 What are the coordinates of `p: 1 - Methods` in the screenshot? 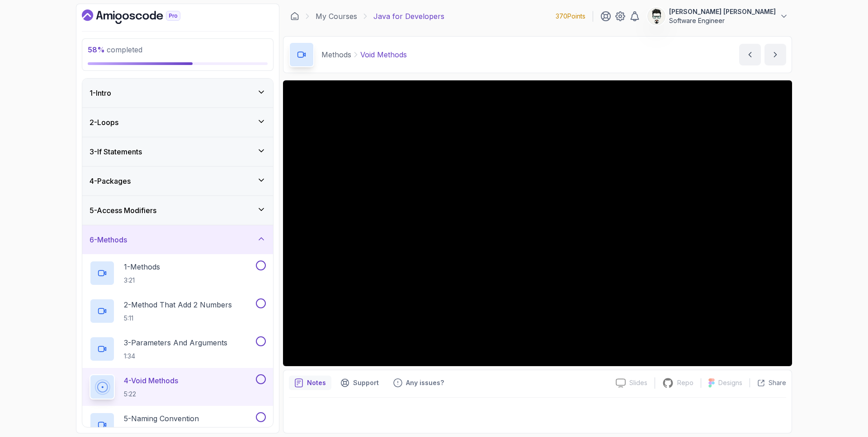 It's located at (142, 267).